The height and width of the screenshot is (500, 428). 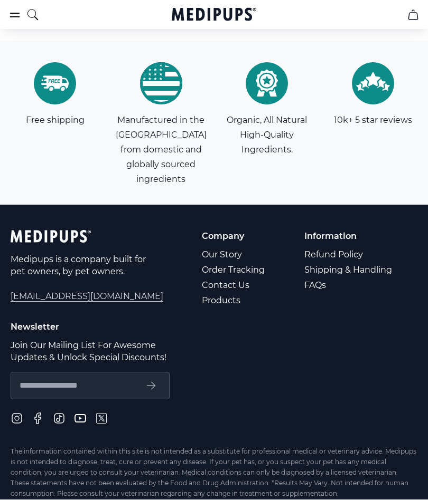 What do you see at coordinates (33, 15) in the screenshot?
I see `button: search` at bounding box center [33, 15].